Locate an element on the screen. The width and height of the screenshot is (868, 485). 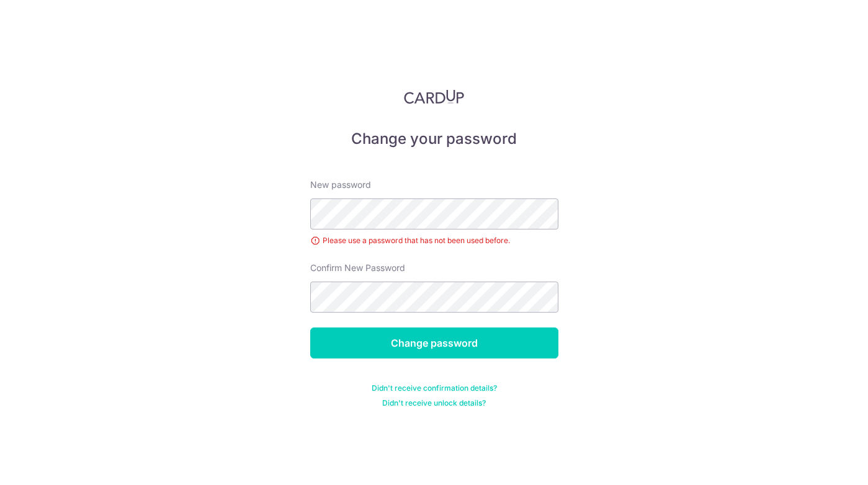
a: Didn't receive unlock details? is located at coordinates (433, 403).